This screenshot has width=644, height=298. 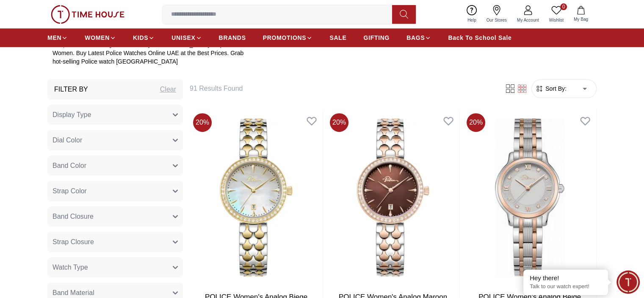 I want to click on span: Strap Color, so click(x=70, y=191).